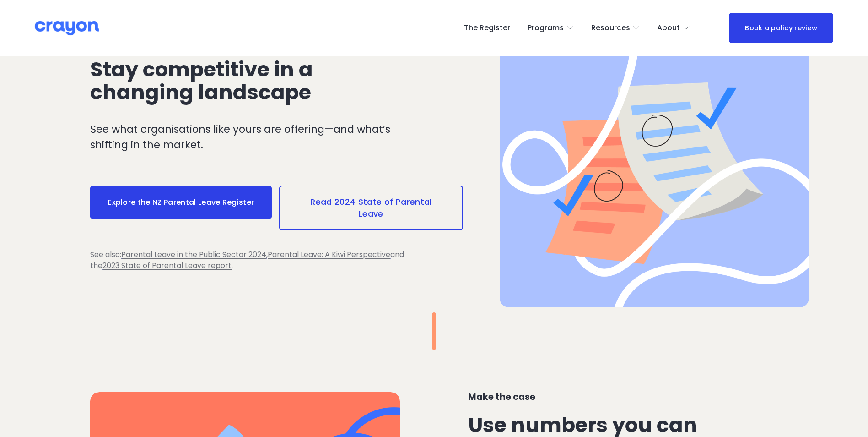  Describe the element at coordinates (194, 254) in the screenshot. I see `span: Parental Leave in the Public Sector 2024` at that location.